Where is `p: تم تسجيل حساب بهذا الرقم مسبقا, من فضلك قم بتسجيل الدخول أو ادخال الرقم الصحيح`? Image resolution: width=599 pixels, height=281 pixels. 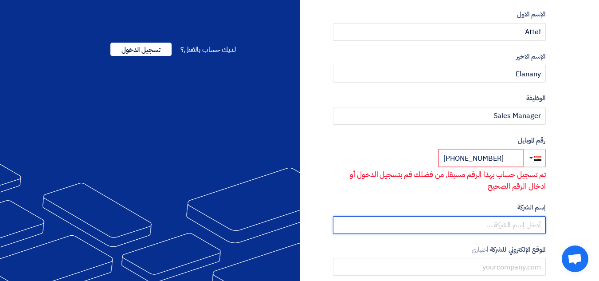 p: تم تسجيل حساب بهذا الرقم مسبقا, من فضلك قم بتسجيل الدخول أو ادخال الرقم الصحيح is located at coordinates (439, 180).